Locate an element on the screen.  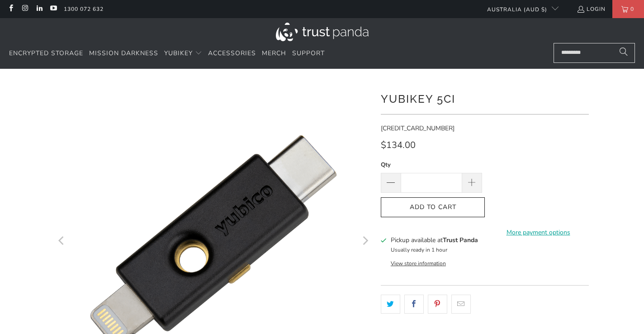
nav: Translation missing: en.navigation.header.main_nav is located at coordinates (167, 53).